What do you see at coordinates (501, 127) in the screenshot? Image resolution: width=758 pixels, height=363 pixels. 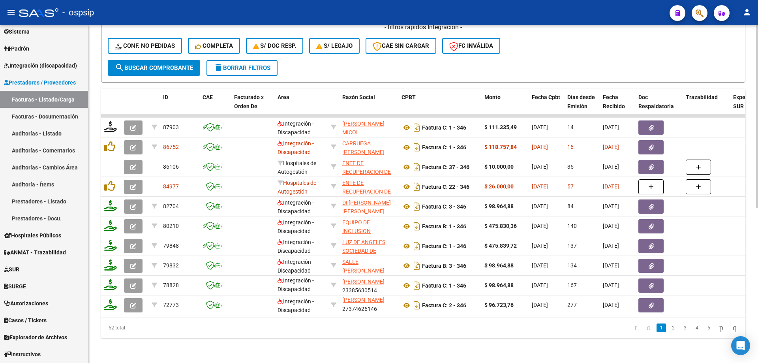 I see `strong: $ 111.335,49` at bounding box center [501, 127].